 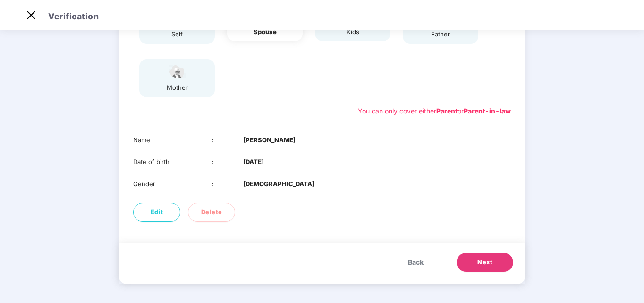 What do you see at coordinates (177, 34) in the screenshot?
I see `div: self` at bounding box center [177, 34].